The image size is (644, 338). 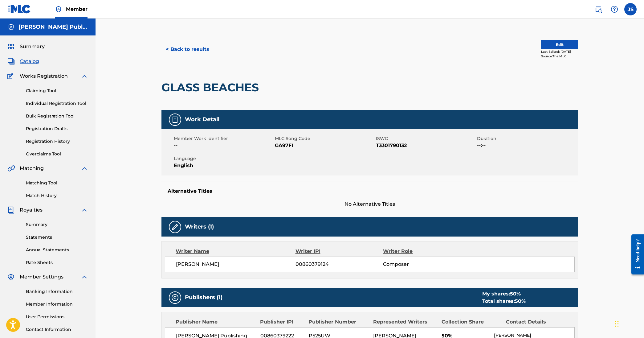 I want to click on h5: Work Detail, so click(x=202, y=119).